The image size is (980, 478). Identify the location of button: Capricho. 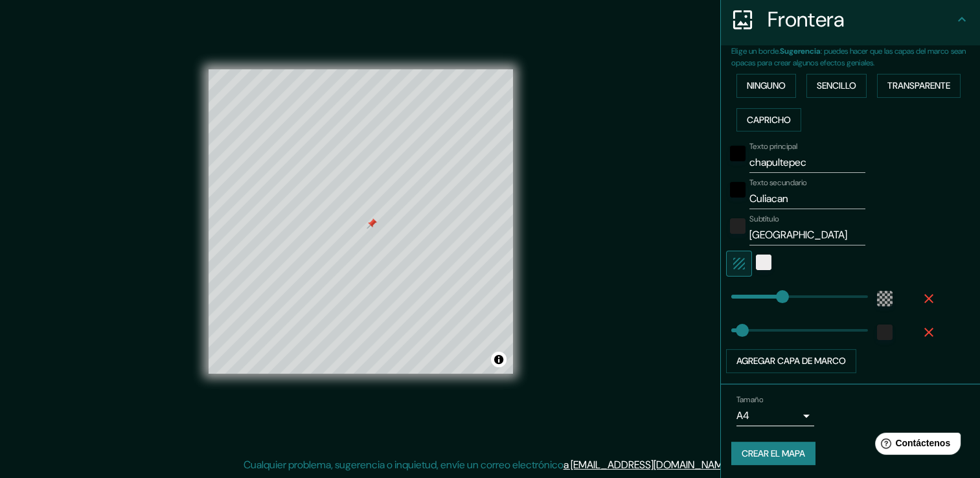
(769, 120).